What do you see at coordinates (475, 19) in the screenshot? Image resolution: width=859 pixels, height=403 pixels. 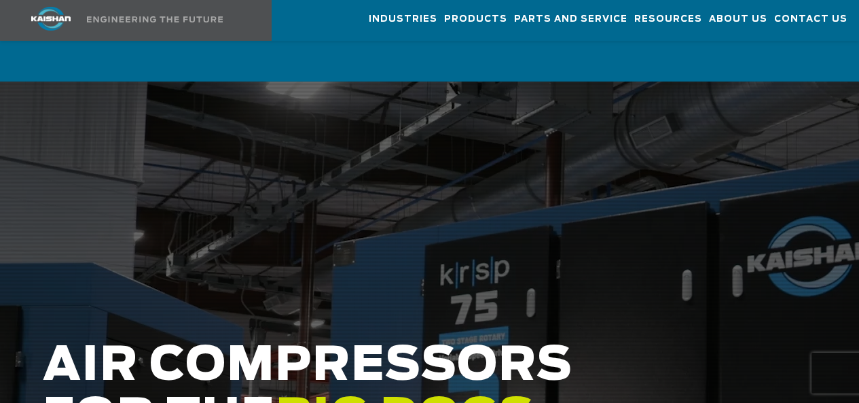 I see `span: Products` at bounding box center [475, 19].